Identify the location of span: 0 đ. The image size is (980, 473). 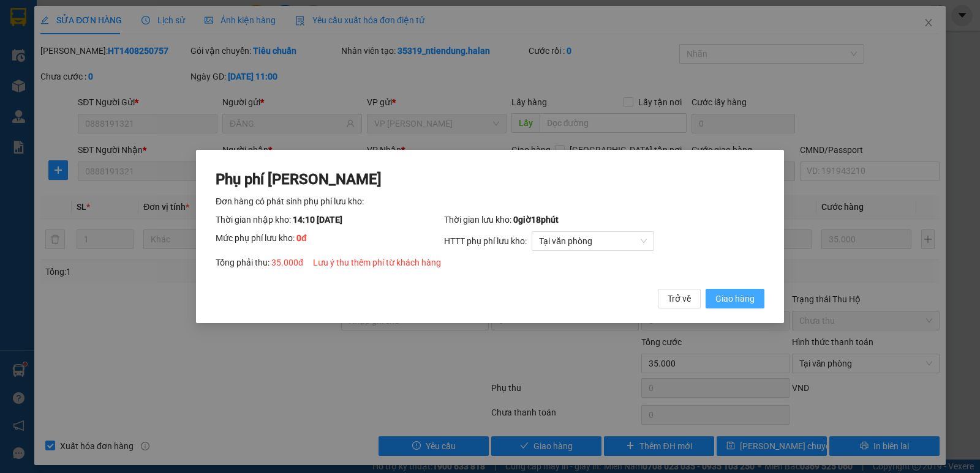
(302, 238).